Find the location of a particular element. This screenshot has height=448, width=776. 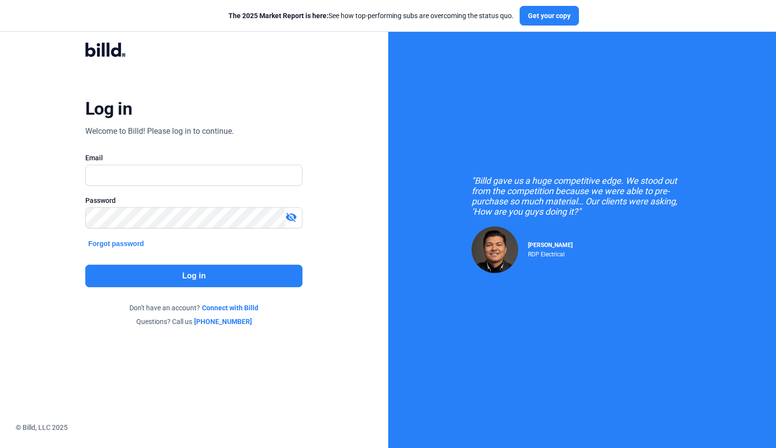

div: Questions? Call us is located at coordinates (194, 322).